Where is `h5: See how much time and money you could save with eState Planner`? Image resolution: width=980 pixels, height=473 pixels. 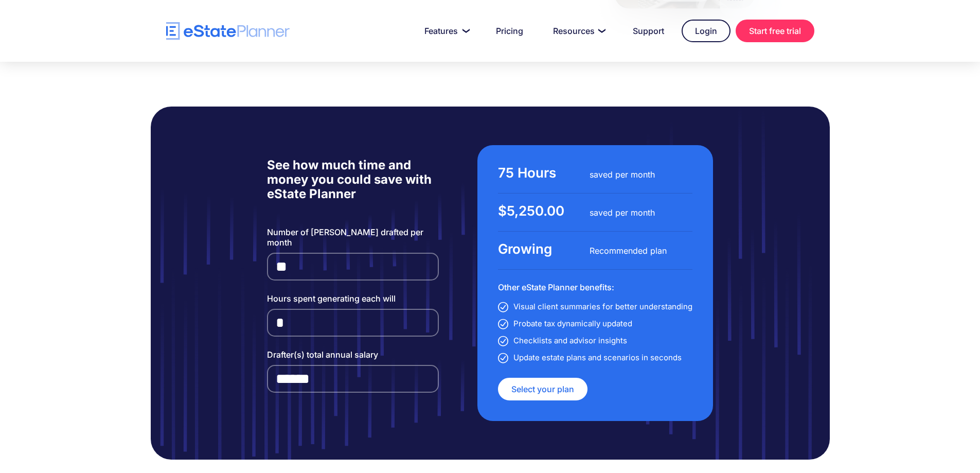 h5: See how much time and money you could save with eState Planner is located at coordinates (353, 180).